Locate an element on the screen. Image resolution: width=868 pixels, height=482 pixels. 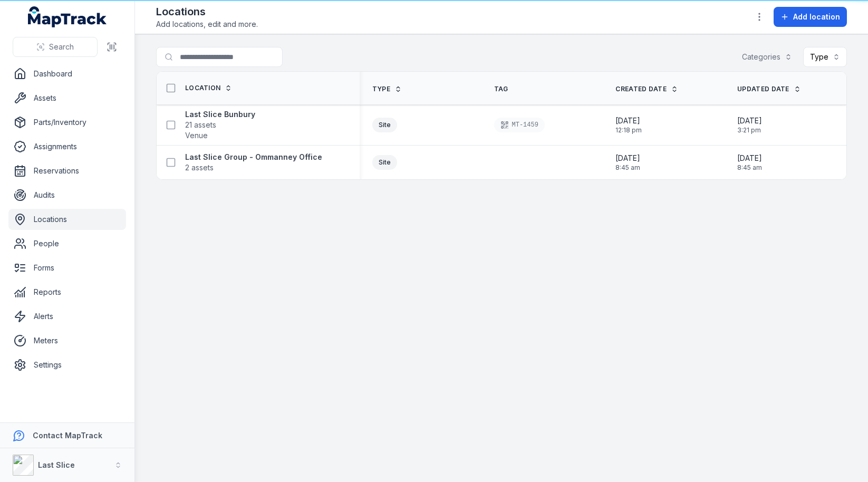
a: Forms is located at coordinates (67, 268).